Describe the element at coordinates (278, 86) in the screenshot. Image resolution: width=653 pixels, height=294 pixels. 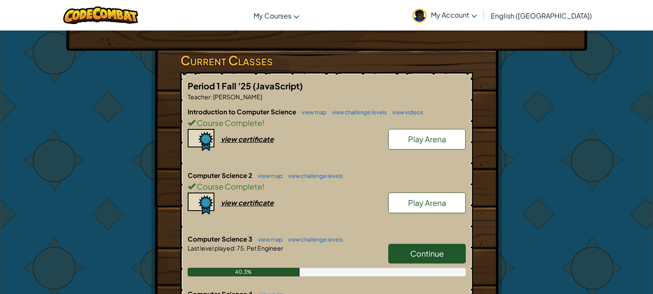
I see `span: (JavaScript)` at that location.